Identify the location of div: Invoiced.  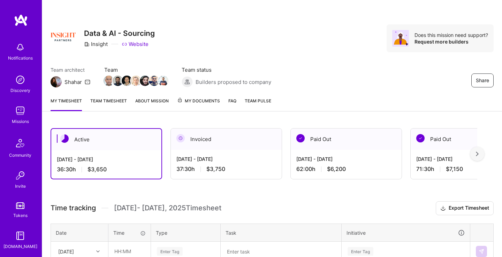
(226, 139).